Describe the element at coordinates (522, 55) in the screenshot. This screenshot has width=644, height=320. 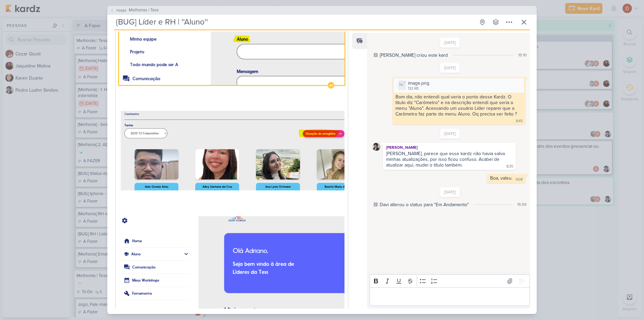
I see `div: 15:10` at that location.